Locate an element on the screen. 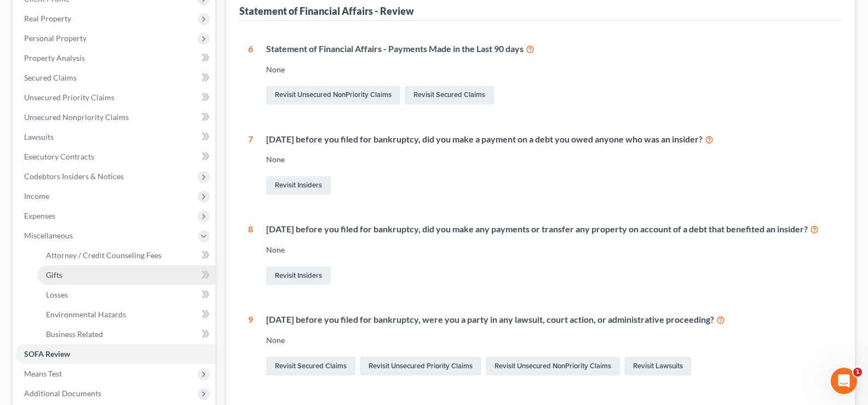 The image size is (868, 405). span: Unsecured Priority Claims is located at coordinates (69, 97).